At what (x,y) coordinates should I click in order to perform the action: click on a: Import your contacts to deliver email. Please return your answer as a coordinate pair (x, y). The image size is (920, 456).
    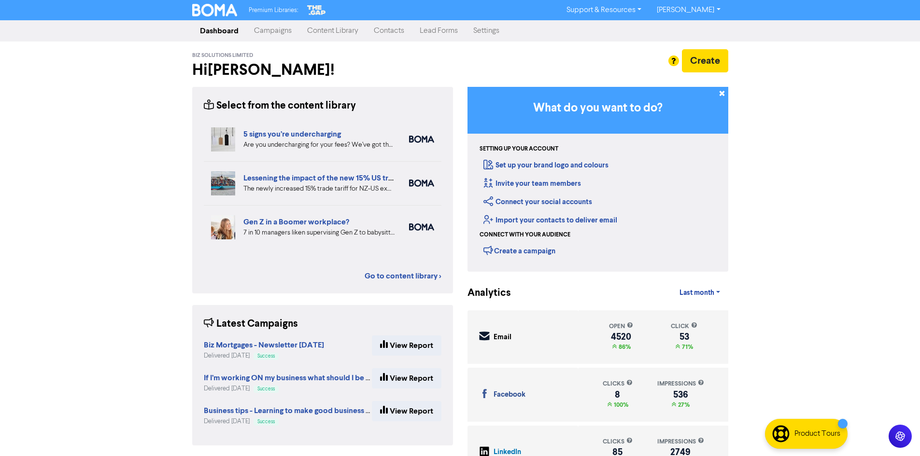
    Looking at the image, I should click on (550, 220).